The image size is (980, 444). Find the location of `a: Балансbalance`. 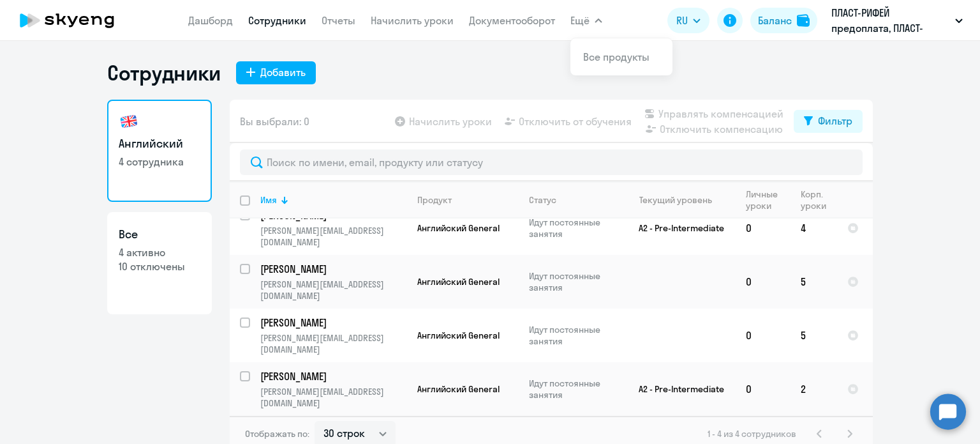

a: Балансbalance is located at coordinates (783, 20).